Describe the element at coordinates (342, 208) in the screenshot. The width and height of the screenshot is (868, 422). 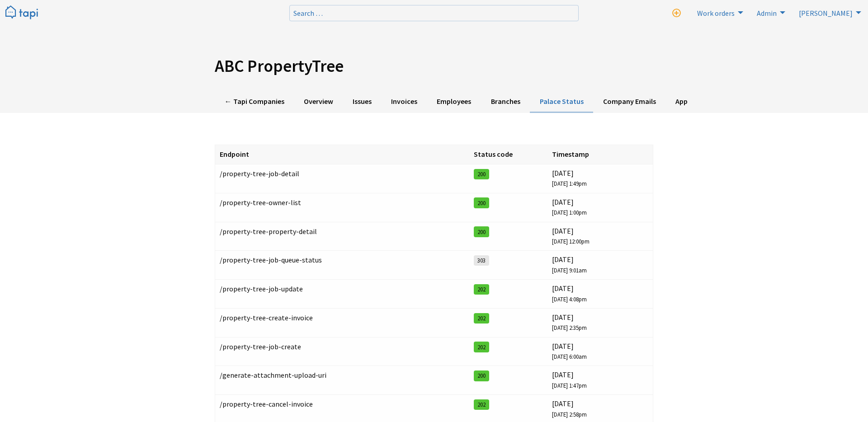
I see `td: /property-tree-owner-list` at that location.